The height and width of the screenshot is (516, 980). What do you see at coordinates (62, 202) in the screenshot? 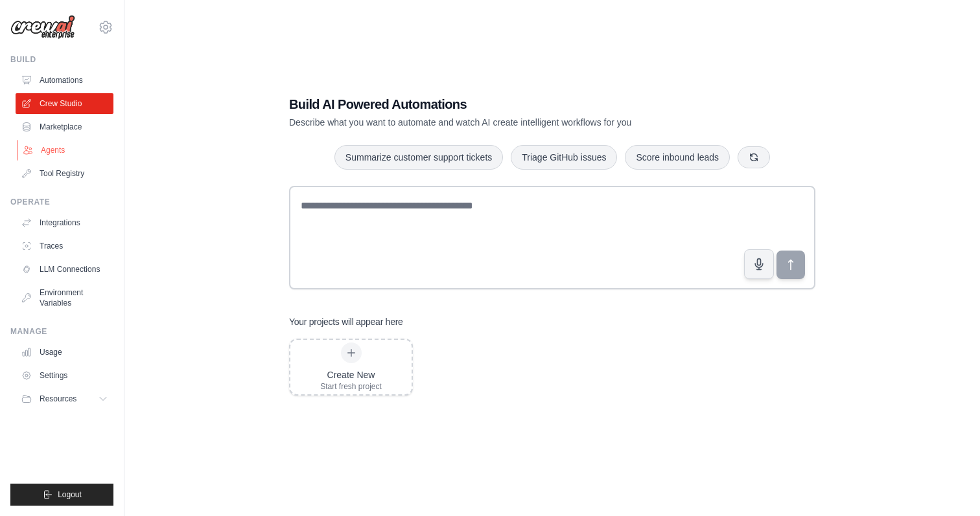
I see `div: Operate` at bounding box center [62, 202].